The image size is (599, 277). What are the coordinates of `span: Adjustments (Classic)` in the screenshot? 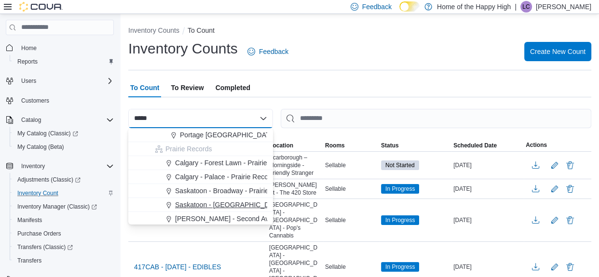 It's located at (49, 180).